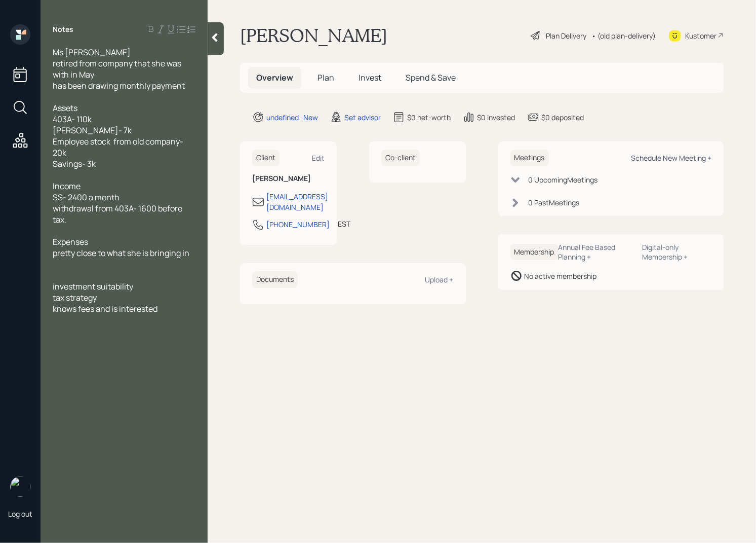  What do you see at coordinates (93, 286) in the screenshot?
I see `span: investment suitability` at bounding box center [93, 286].